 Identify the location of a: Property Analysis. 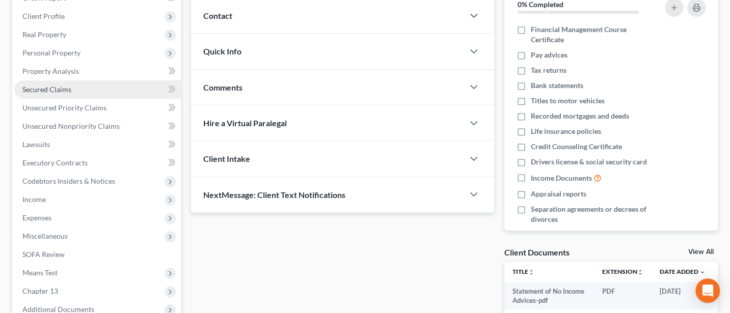
(97, 71).